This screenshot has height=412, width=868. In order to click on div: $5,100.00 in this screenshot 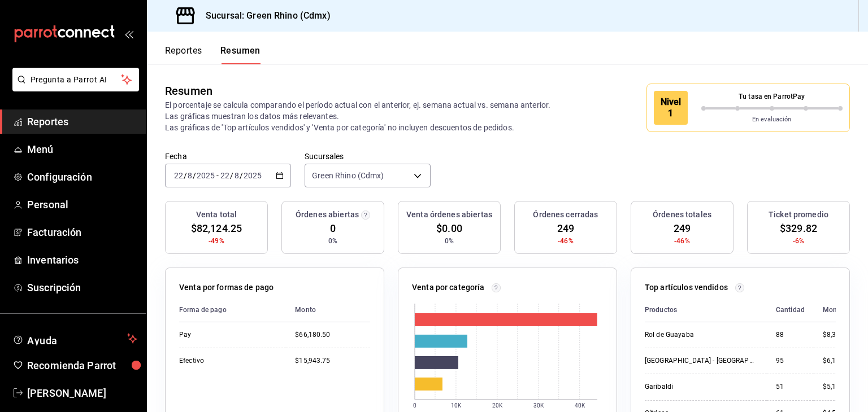, I will do `click(838, 387)`.